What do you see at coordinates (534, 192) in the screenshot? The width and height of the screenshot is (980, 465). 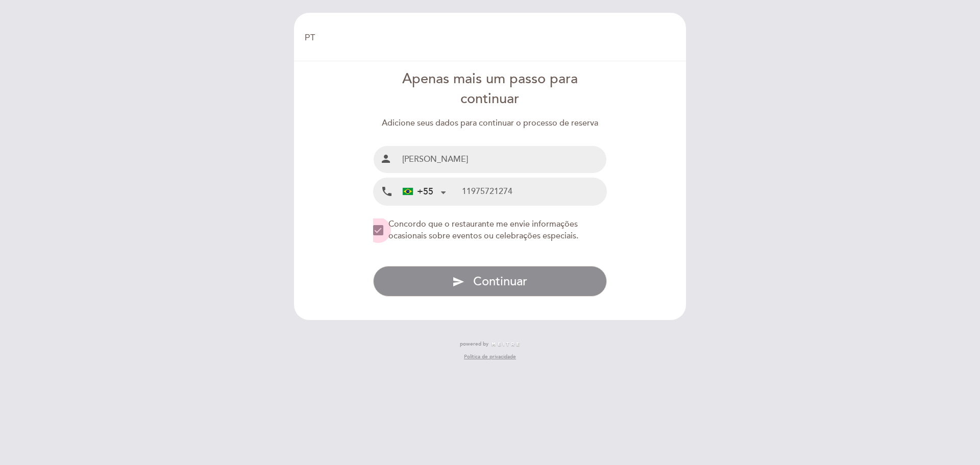 I see `input: Telefone celular` at bounding box center [534, 192].